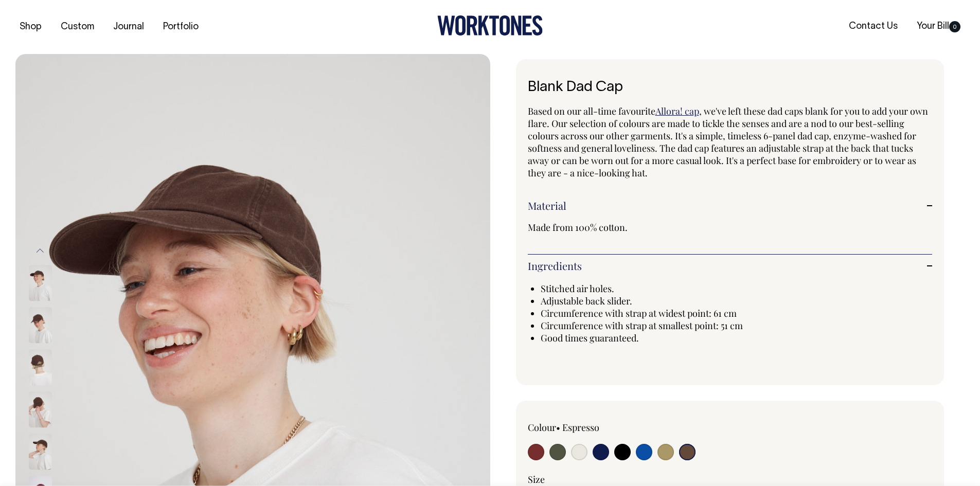 Image resolution: width=980 pixels, height=486 pixels. What do you see at coordinates (181, 27) in the screenshot?
I see `a: Portfolio` at bounding box center [181, 27].